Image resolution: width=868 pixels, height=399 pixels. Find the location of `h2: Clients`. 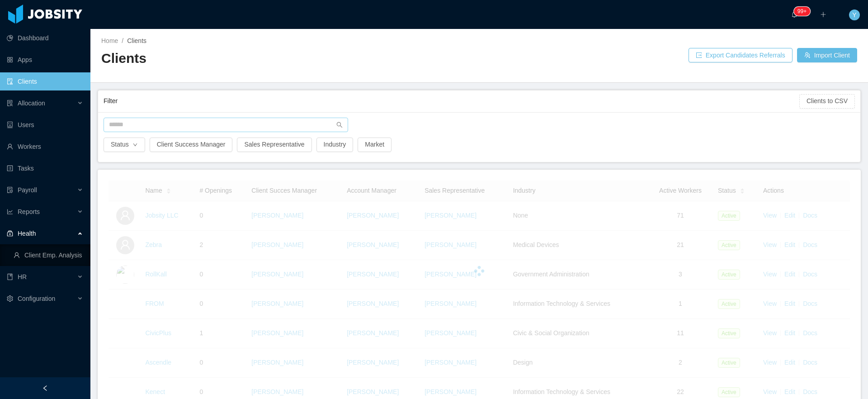

h2: Clients is located at coordinates (290, 58).